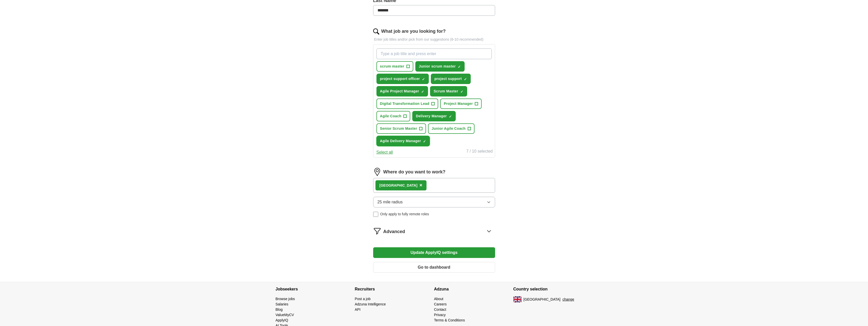 The height and width of the screenshot is (326, 868). I want to click on a: Contact, so click(440, 310).